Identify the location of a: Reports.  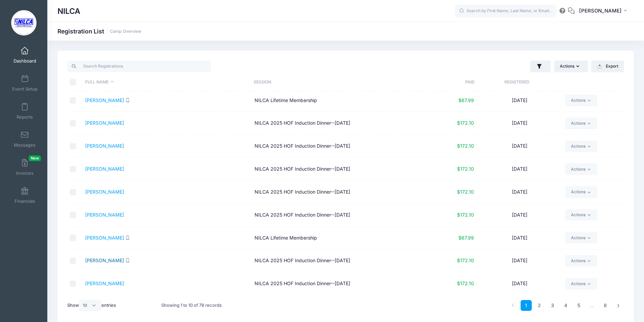
(25, 111).